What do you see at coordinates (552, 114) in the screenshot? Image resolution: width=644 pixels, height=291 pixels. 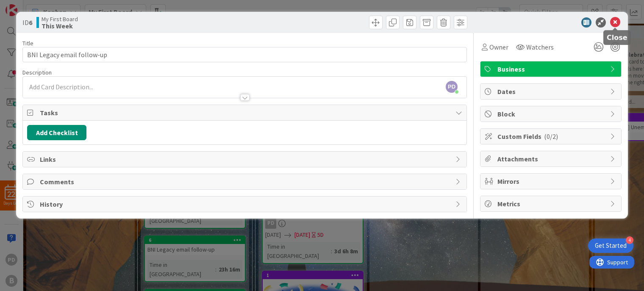 I see `span: Block` at bounding box center [552, 114].